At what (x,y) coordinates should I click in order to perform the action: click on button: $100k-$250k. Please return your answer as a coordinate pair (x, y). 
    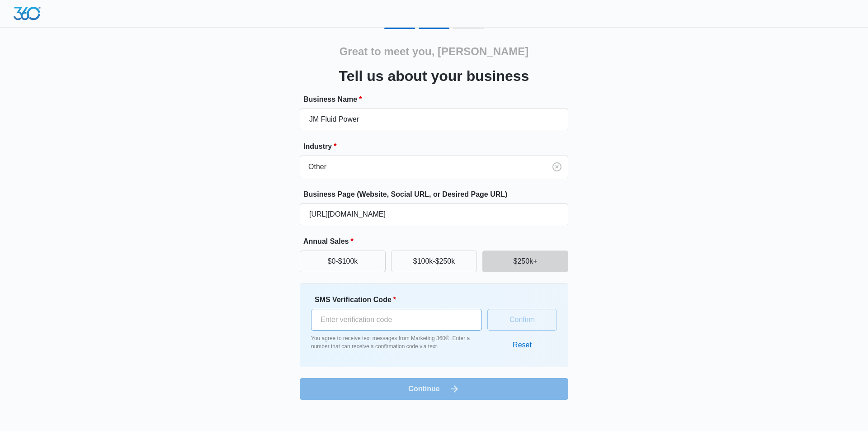
    Looking at the image, I should click on (434, 262).